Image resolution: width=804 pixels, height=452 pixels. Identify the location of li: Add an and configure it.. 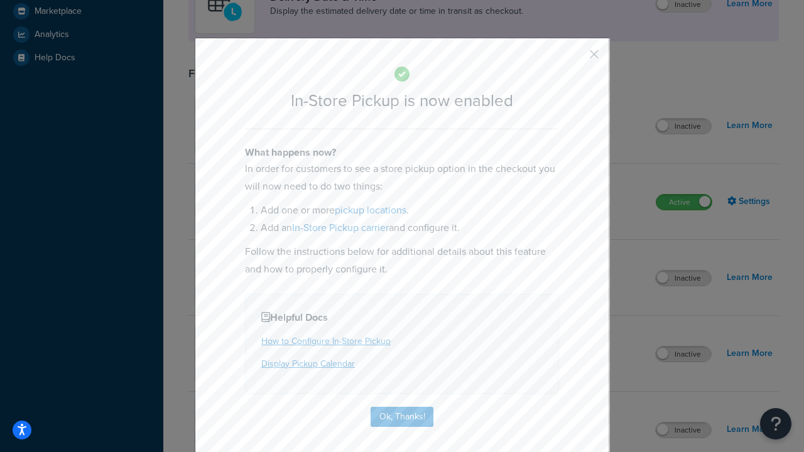
(409, 228).